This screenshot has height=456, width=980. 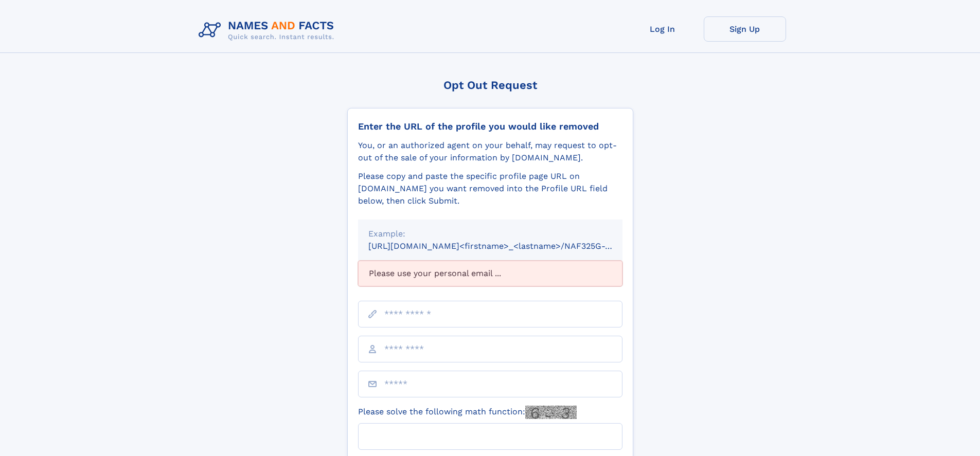 What do you see at coordinates (490, 151) in the screenshot?
I see `div: You, or an authorized agent on your behalf, may request to opt-out of the sale of your informatio...` at bounding box center [490, 151].